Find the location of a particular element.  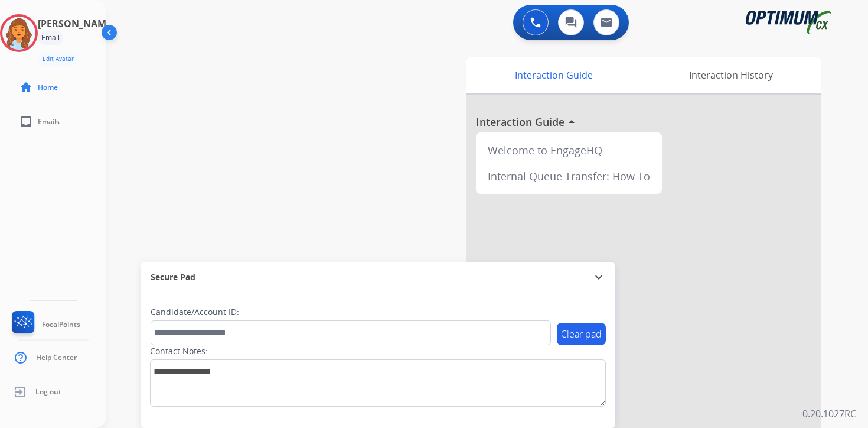

span: Secure Pad is located at coordinates (173, 277).